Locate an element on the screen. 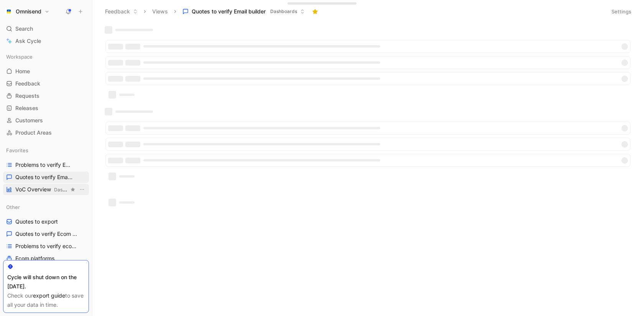  span: Feedback is located at coordinates (28, 83).